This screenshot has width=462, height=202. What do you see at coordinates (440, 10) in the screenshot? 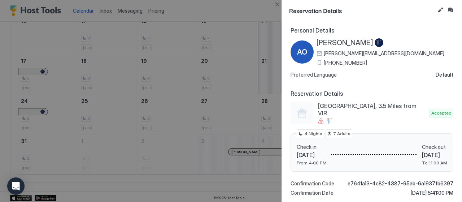
I see `button: Edit reservation` at bounding box center [440, 10].